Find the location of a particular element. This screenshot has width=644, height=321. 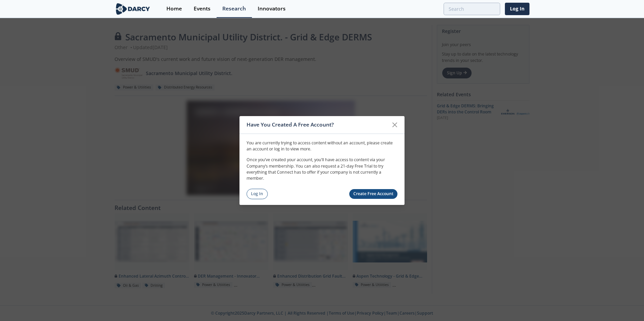

div: Innovators is located at coordinates (272, 9).